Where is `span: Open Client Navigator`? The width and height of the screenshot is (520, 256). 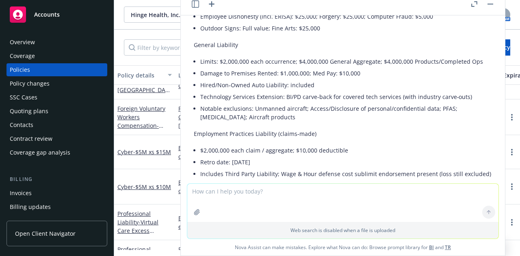 span: Open Client Navigator is located at coordinates (45, 234).